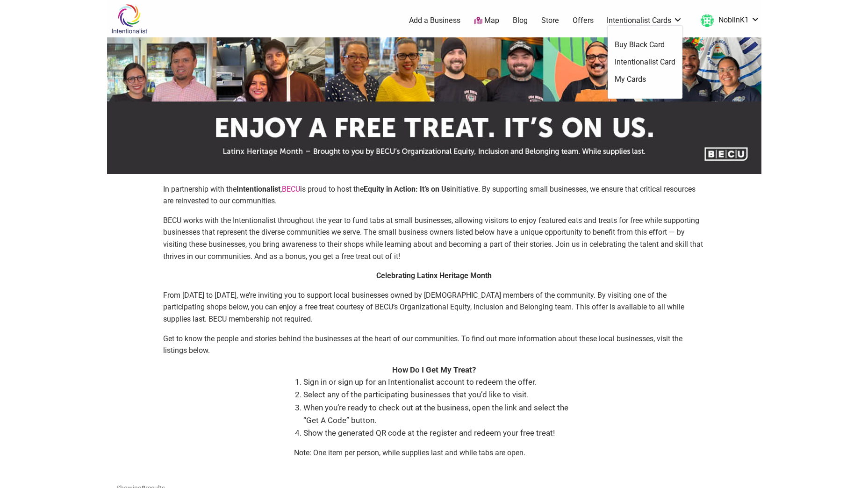 The height and width of the screenshot is (488, 868). I want to click on p: Get to know the people and stories behind the businesses at the heart of our communities. To find..., so click(434, 344).